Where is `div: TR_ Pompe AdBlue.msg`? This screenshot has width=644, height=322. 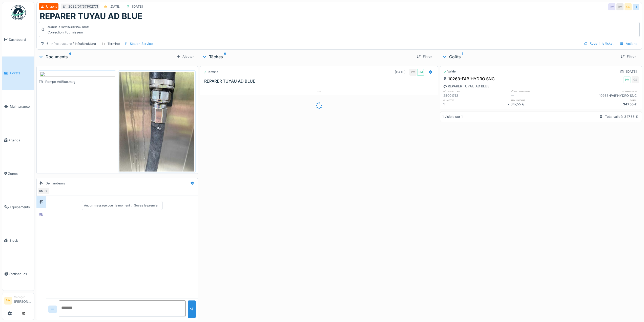 div: TR_ Pompe AdBlue.msg is located at coordinates (77, 81).